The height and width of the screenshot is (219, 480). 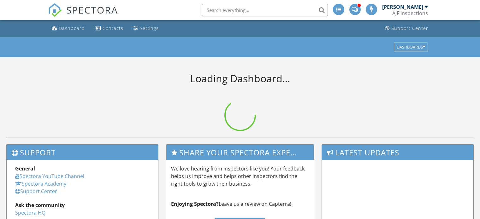 What do you see at coordinates (411, 47) in the screenshot?
I see `button: Dashboards` at bounding box center [411, 47].